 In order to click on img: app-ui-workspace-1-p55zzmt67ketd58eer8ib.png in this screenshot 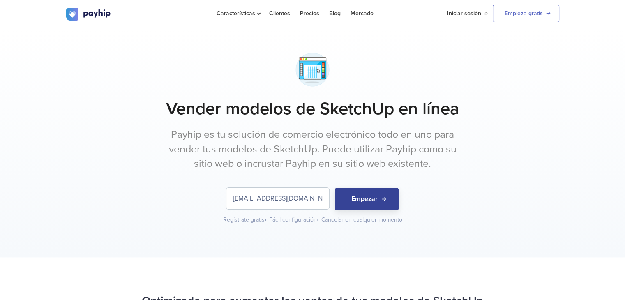, I will do `click(312, 69)`.